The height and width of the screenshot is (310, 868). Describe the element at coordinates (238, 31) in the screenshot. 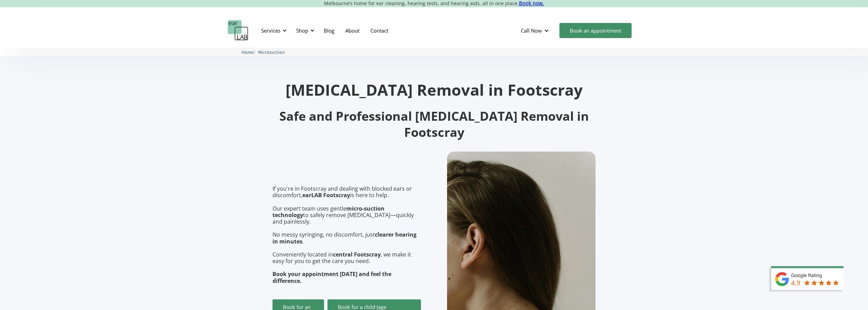

I see `a: home` at that location.